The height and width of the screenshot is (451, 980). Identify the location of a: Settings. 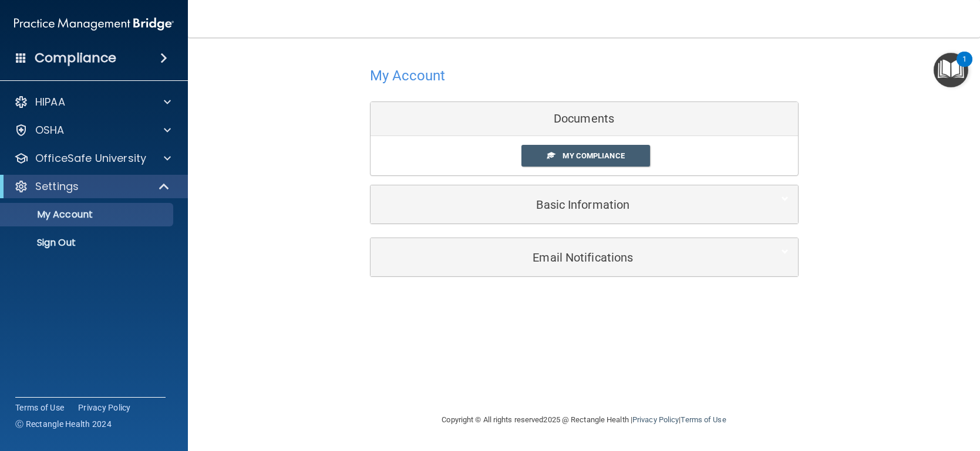
(92, 186).